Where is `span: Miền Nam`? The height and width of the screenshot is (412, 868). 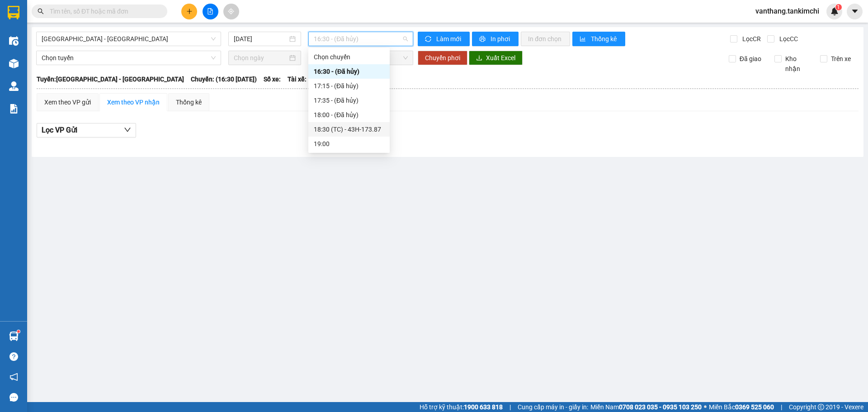 span: Miền Nam is located at coordinates (646, 407).